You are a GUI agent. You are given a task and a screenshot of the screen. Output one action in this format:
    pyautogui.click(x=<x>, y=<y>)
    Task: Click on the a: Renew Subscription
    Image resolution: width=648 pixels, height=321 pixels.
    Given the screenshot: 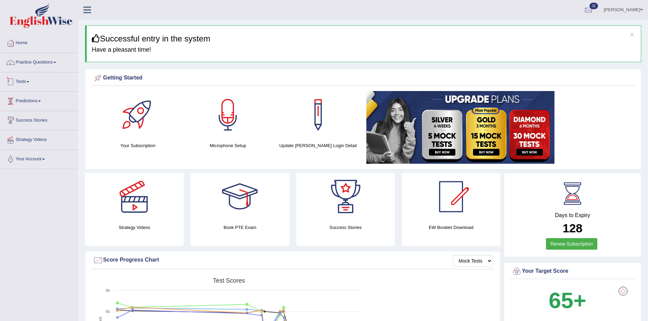 What is the action you would take?
    pyautogui.click(x=571, y=244)
    